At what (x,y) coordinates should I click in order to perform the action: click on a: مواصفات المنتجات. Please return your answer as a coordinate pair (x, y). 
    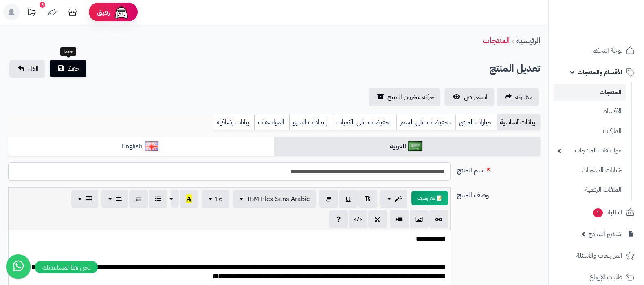
    Looking at the image, I should click on (589, 151).